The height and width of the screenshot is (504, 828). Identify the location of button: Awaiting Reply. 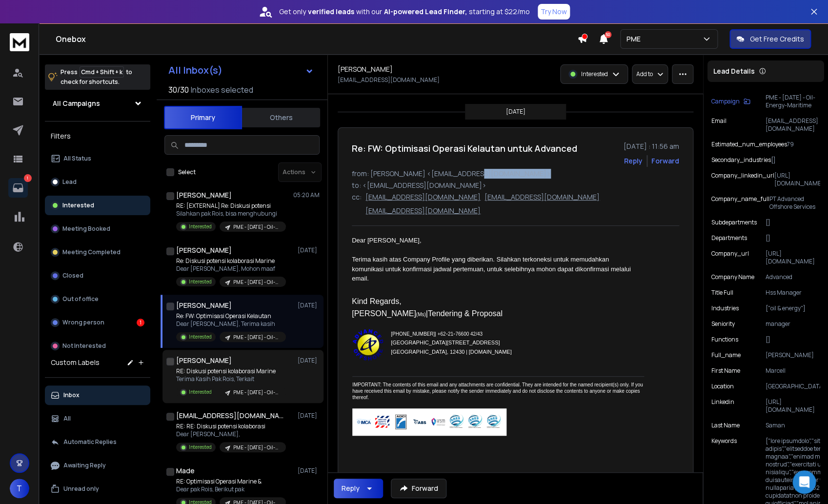
(97, 465).